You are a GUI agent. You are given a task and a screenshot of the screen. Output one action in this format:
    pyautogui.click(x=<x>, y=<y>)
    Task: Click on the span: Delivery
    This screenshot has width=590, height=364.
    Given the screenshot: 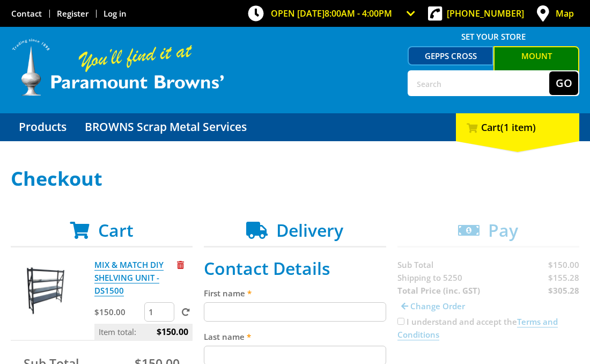 What is the action you would take?
    pyautogui.click(x=309, y=229)
    